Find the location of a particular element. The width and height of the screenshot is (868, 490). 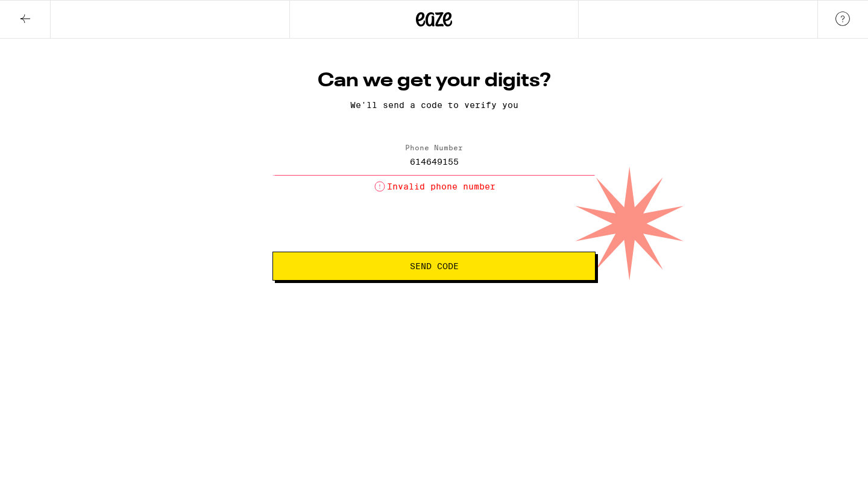

span: Send Code is located at coordinates (434, 266).